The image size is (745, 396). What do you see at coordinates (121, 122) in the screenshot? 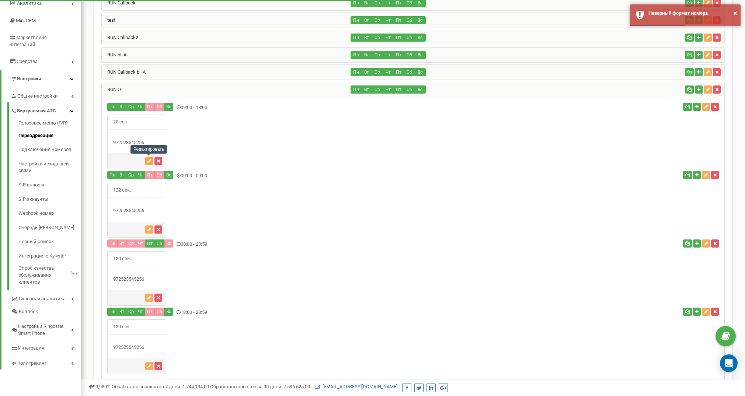
I see `span: 20 сек.` at bounding box center [121, 122].